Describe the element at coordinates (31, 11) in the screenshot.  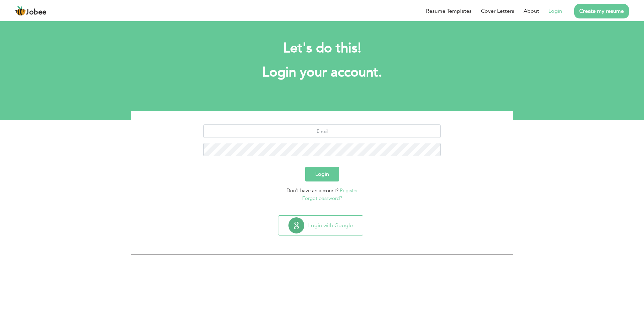
I see `a: Jobee` at that location.